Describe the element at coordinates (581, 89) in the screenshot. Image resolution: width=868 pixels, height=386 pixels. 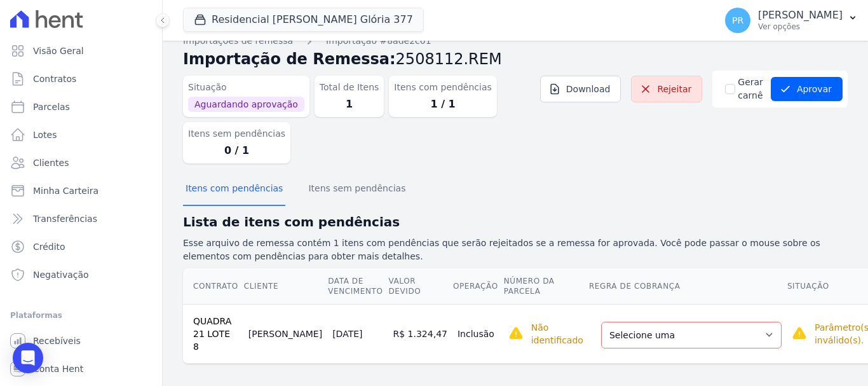
I see `a: Download` at that location.